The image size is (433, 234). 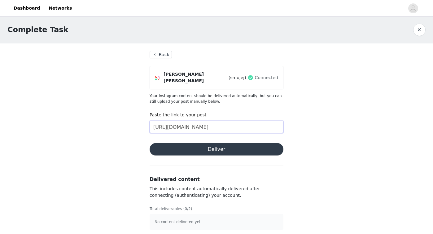 What do you see at coordinates (267, 77) in the screenshot?
I see `span: Connected` at bounding box center [267, 77].